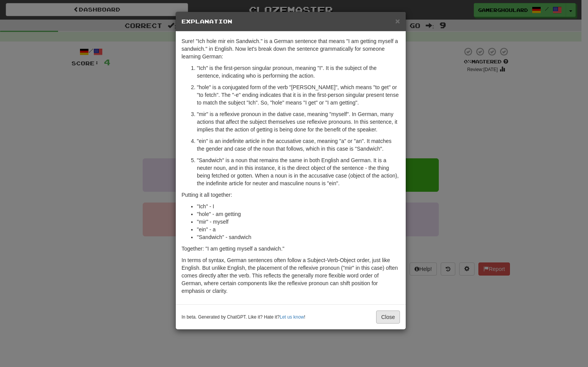  Describe the element at coordinates (244, 317) in the screenshot. I see `small: In beta. Generated by ChatGPT. Like it? Hate it? !` at that location.